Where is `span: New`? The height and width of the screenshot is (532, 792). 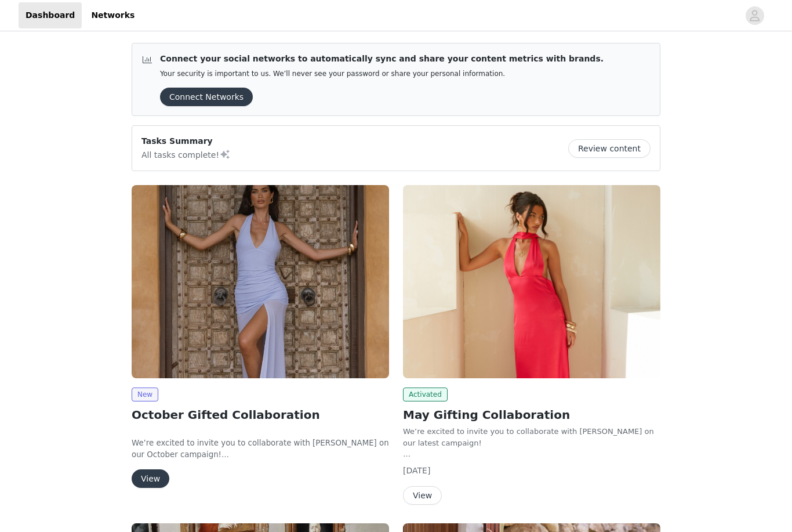 span: New is located at coordinates (145, 395).